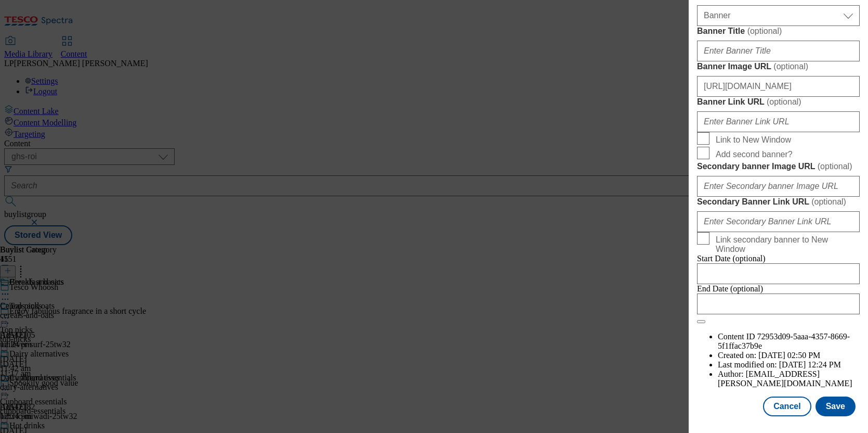  I want to click on label: Secondary banner Image URL, so click(778, 166).